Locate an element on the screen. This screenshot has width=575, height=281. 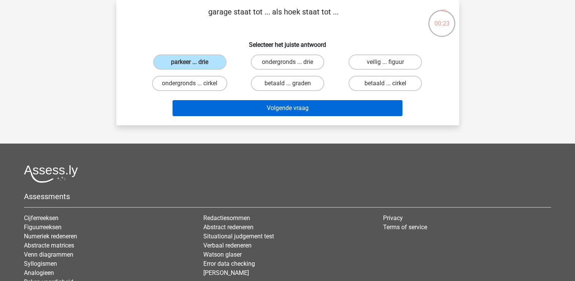
label: veilig ... figuur is located at coordinates (385, 62).